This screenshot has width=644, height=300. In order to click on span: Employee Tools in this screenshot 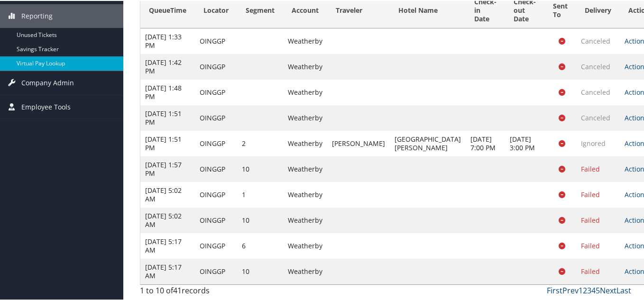, I will do `click(46, 106)`.